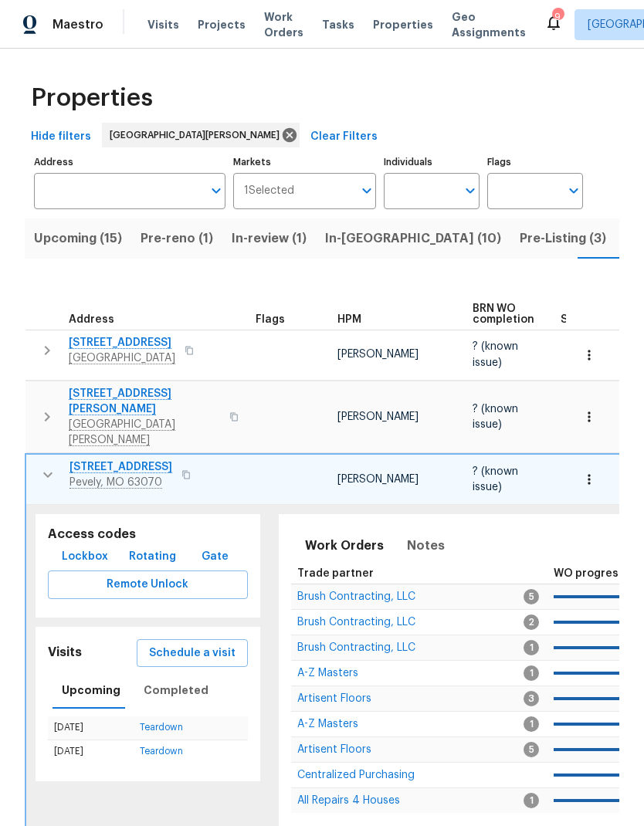 The height and width of the screenshot is (826, 644). Describe the element at coordinates (147, 585) in the screenshot. I see `button: Remote Unlock` at that location.